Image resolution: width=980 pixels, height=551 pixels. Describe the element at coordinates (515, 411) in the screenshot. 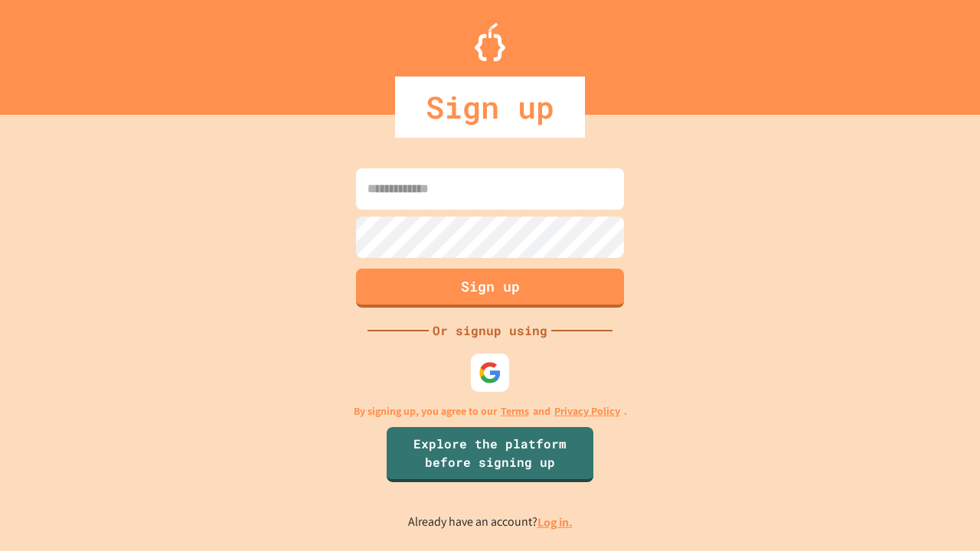

I see `a: Terms` at that location.